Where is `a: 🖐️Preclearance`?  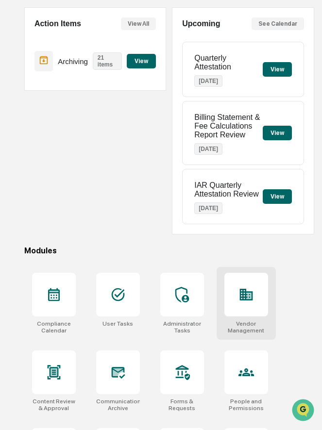
a: 🖐️Preclearance is located at coordinates (36, 127).